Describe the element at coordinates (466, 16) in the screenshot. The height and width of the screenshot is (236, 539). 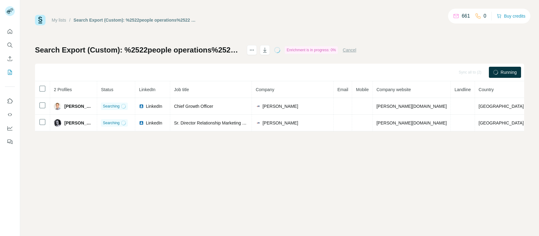
I see `p: 661` at that location.